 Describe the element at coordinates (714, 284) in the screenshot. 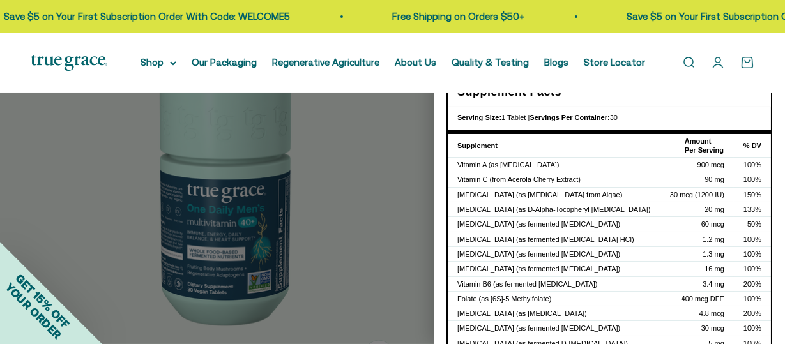

I see `span: 3.4 mg` at that location.